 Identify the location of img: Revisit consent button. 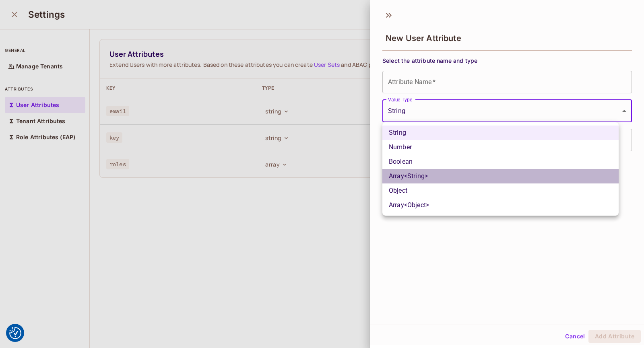
(15, 333).